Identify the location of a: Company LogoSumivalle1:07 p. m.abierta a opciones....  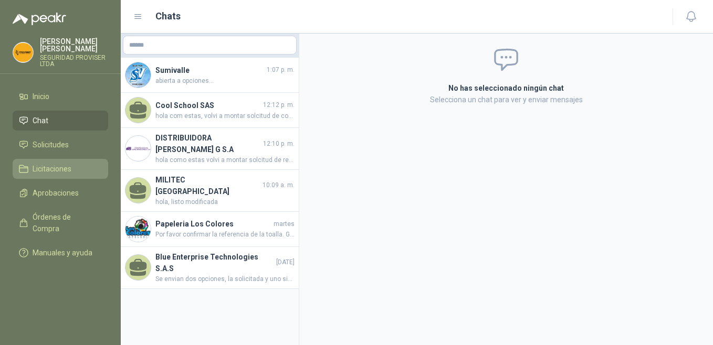
(209, 75).